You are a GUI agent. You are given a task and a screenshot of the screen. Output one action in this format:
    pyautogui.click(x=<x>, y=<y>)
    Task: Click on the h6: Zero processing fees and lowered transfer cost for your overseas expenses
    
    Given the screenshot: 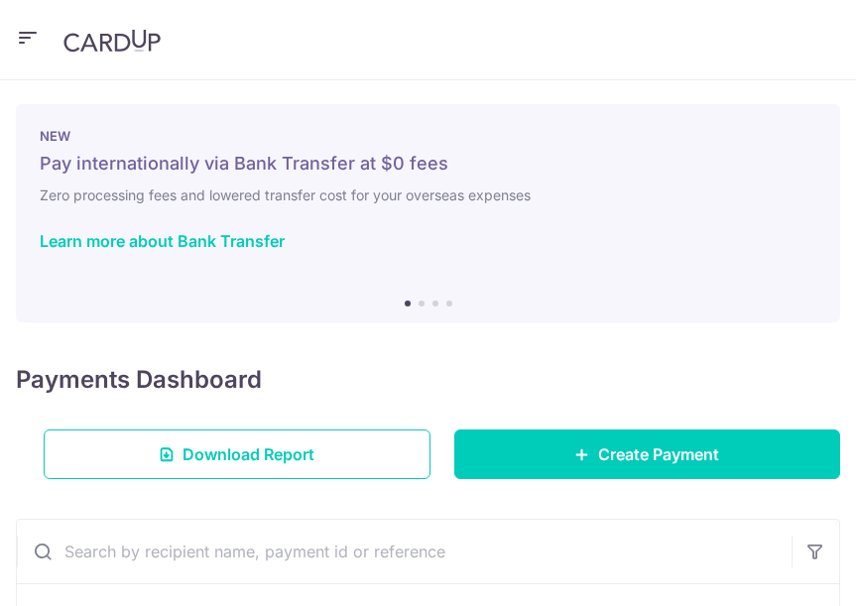 What is the action you would take?
    pyautogui.click(x=427, y=195)
    